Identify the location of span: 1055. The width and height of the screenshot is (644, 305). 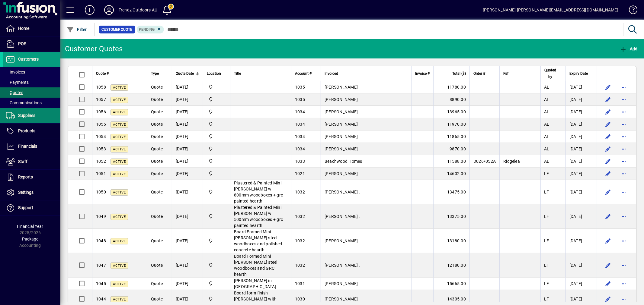
(101, 124).